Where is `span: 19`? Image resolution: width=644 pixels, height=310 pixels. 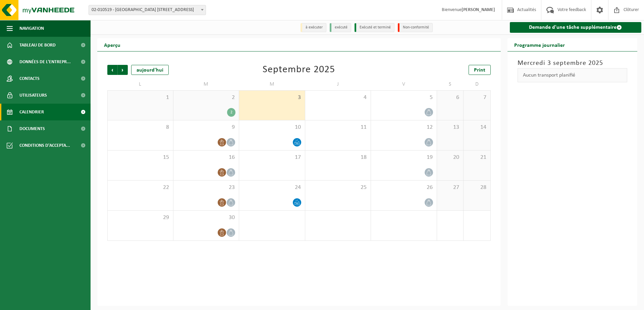 span: 19 is located at coordinates (403, 158).